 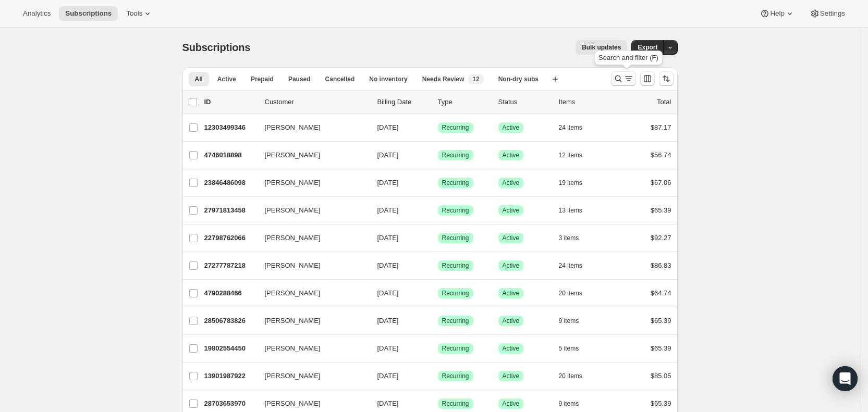 What do you see at coordinates (575, 238) in the screenshot?
I see `button: 3 items` at bounding box center [575, 238].